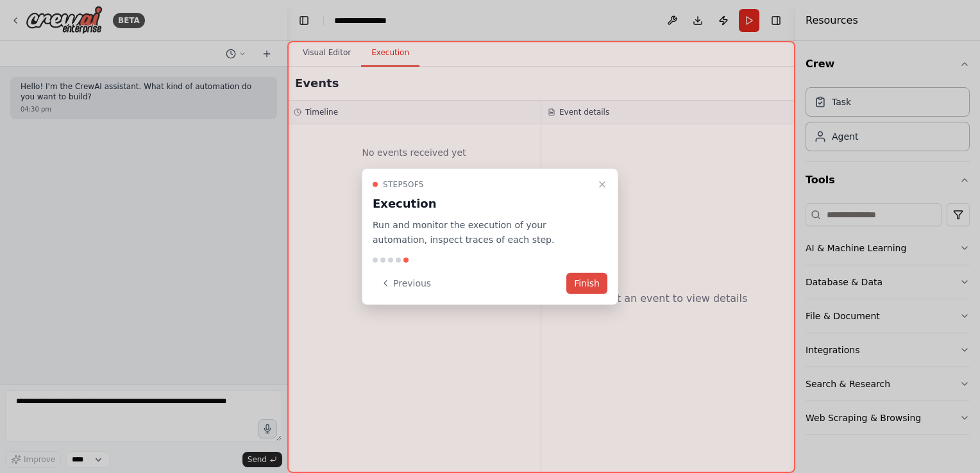  What do you see at coordinates (603, 185) in the screenshot?
I see `button: Close walkthrough` at bounding box center [603, 185].